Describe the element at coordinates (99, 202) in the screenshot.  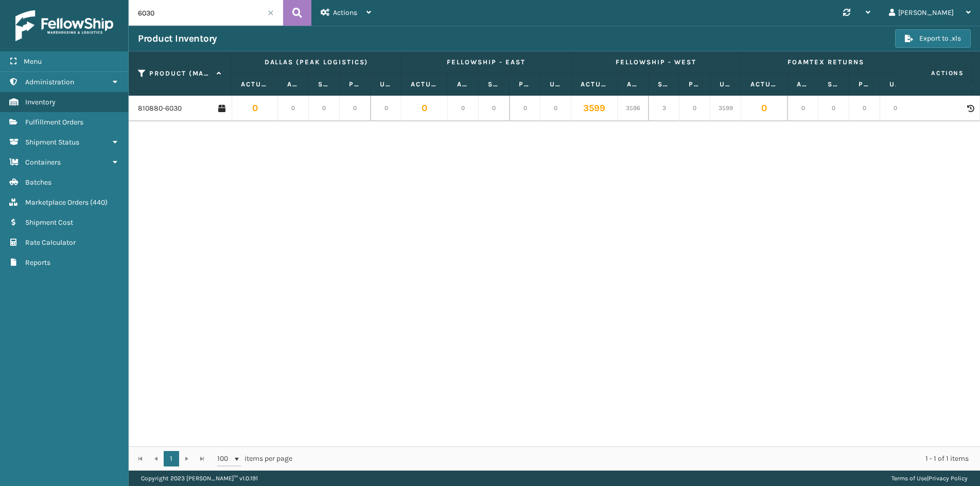
I see `span: ( 440 )` at that location.